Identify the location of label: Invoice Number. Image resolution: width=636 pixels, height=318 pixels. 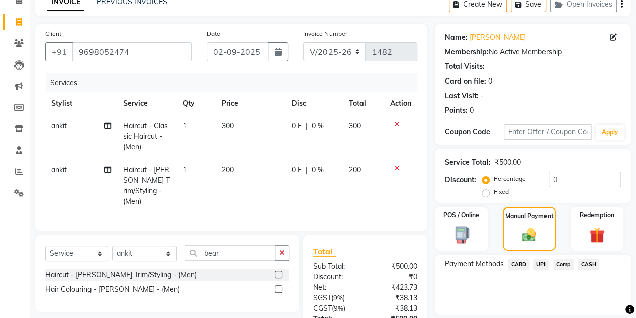
(325, 34).